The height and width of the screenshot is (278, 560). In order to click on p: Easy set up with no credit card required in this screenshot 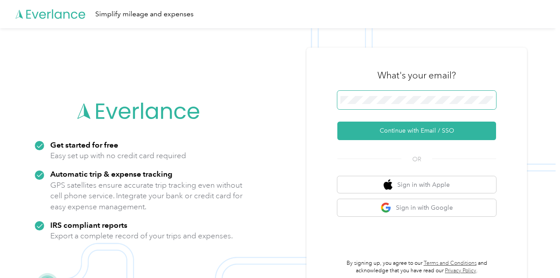, I will do `click(118, 156)`.